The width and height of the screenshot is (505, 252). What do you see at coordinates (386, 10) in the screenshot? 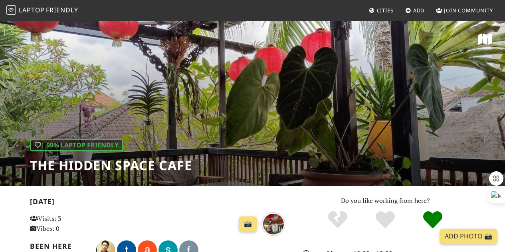
I see `span: Cities` at bounding box center [386, 10].